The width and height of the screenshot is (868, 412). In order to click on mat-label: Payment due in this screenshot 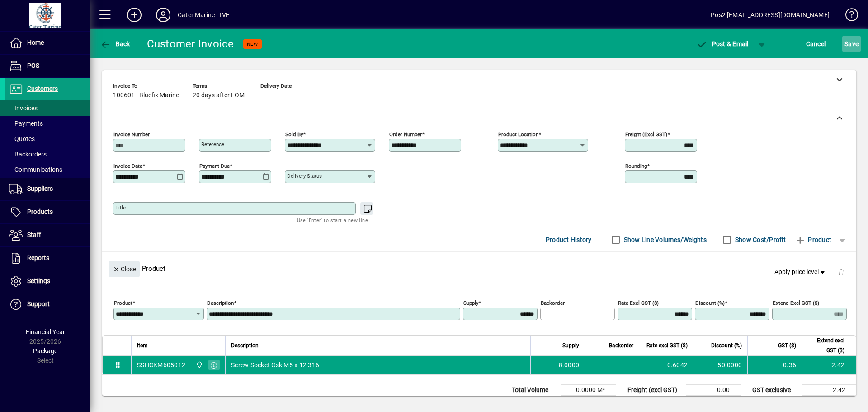, I will do `click(214, 166)`.